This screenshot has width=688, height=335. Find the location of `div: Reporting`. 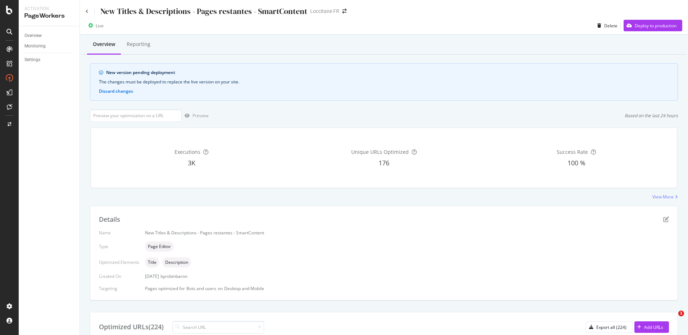

div: Reporting is located at coordinates (139, 44).